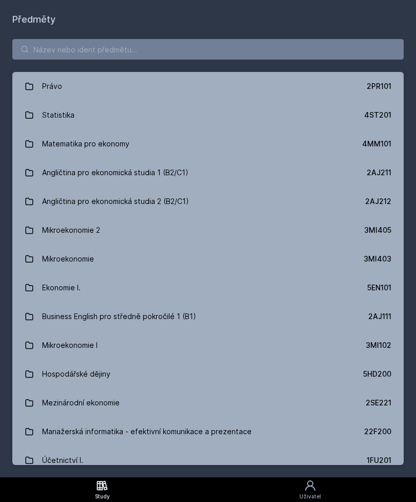 This screenshot has height=502, width=416. What do you see at coordinates (208, 345) in the screenshot?
I see `a: Mikroekonomie I 3MI102` at bounding box center [208, 345].